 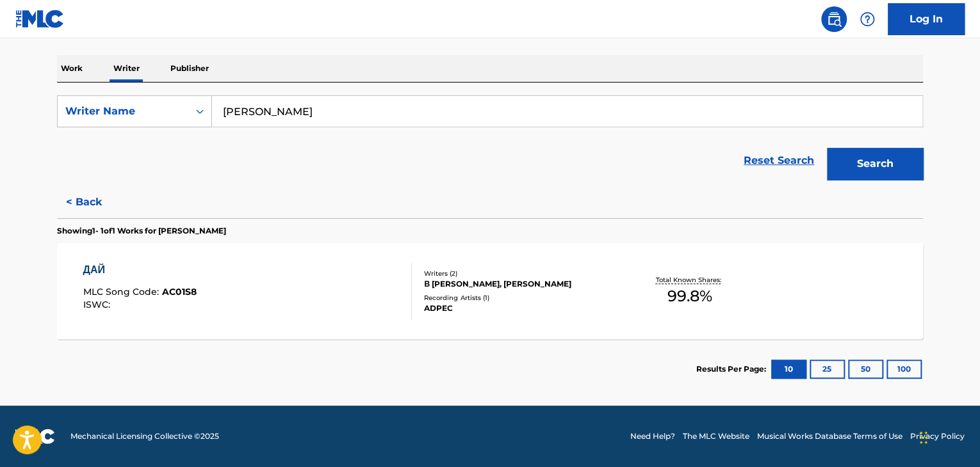 What do you see at coordinates (779, 160) in the screenshot?
I see `a: Reset Search` at bounding box center [779, 160].